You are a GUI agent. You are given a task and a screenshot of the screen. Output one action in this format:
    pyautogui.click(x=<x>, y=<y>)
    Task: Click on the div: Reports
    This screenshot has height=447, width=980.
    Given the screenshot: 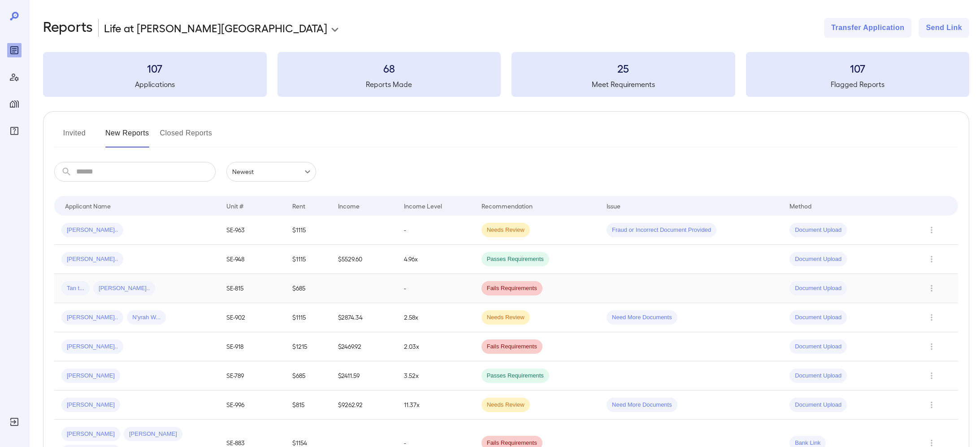 What is the action you would take?
    pyautogui.click(x=14, y=50)
    